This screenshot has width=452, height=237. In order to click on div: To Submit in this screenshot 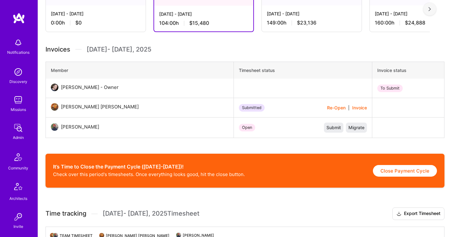, I will do `click(390, 88)`.